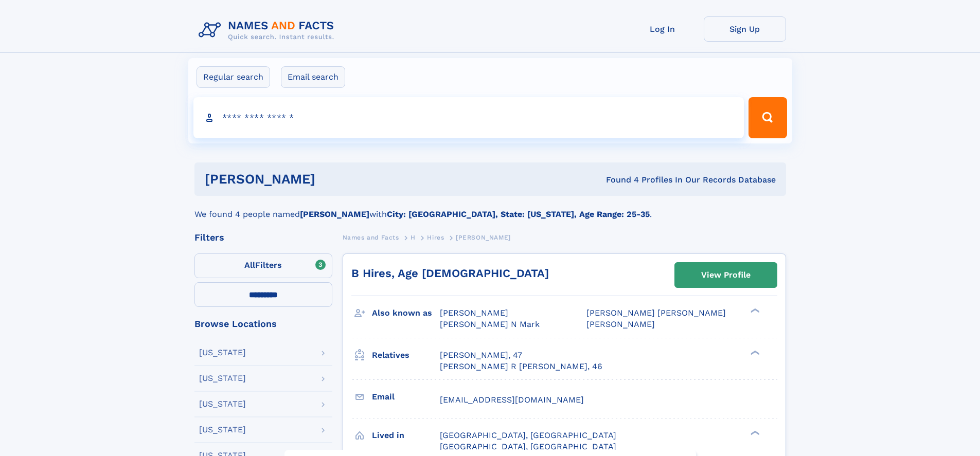 The height and width of the screenshot is (456, 980). Describe the element at coordinates (413, 237) in the screenshot. I see `a: H` at that location.